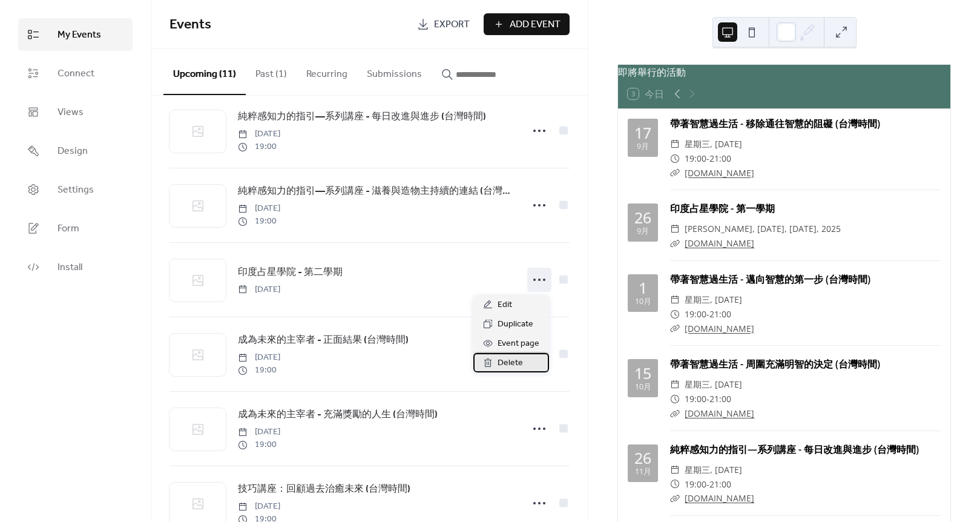 The height and width of the screenshot is (522, 980). What do you see at coordinates (338, 415) in the screenshot?
I see `span: 成為未來的主宰者 - 充滿獎勵的人生 (台灣時間)` at bounding box center [338, 415].